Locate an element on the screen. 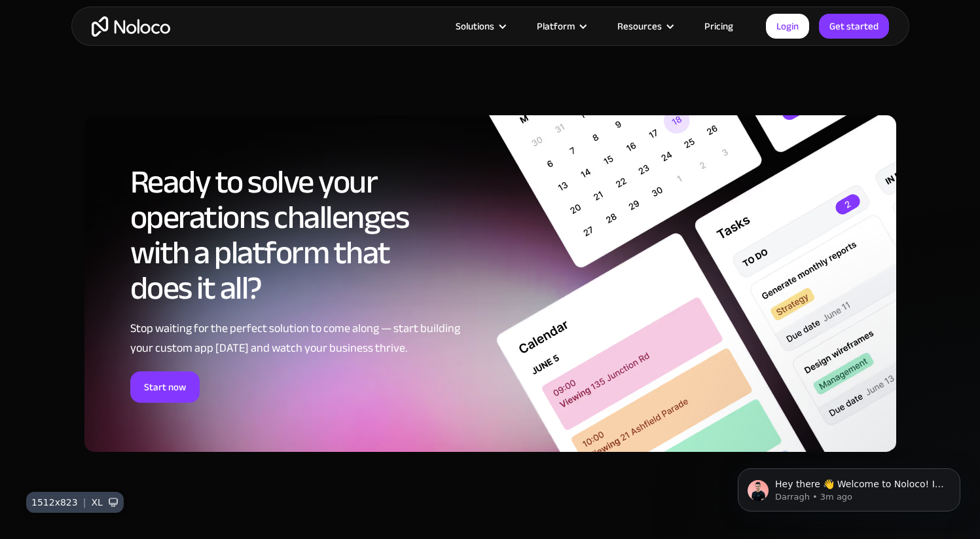  p: Message from Darragh, sent 3m ago is located at coordinates (142, 56).